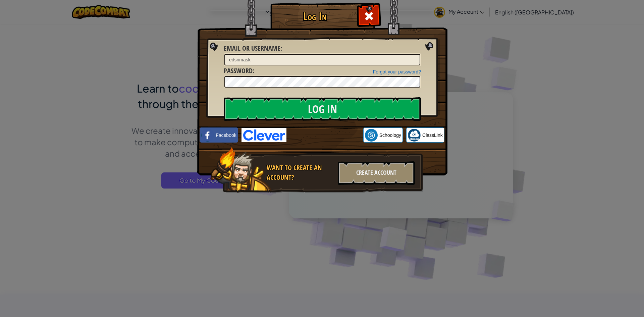 Image resolution: width=644 pixels, height=317 pixels. What do you see at coordinates (376, 173) in the screenshot?
I see `div: Create Account` at bounding box center [376, 173].